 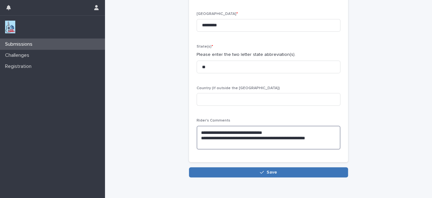 I want to click on p: Challenges, so click(x=18, y=55).